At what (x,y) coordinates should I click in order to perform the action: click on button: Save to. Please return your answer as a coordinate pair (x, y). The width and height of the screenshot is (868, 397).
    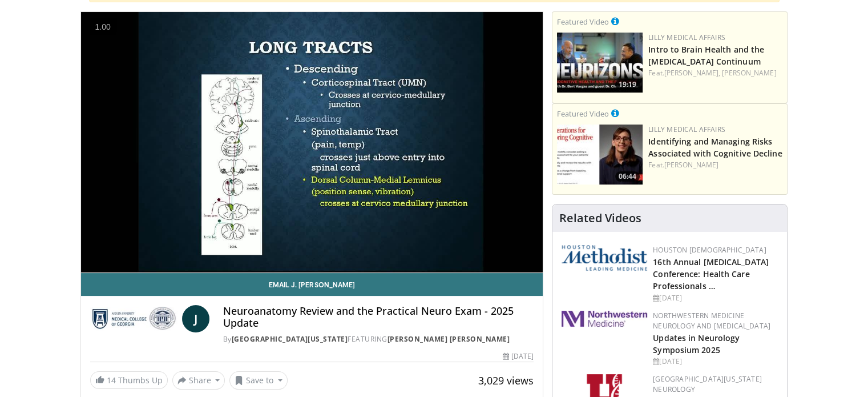
    Looking at the image, I should click on (258, 380).